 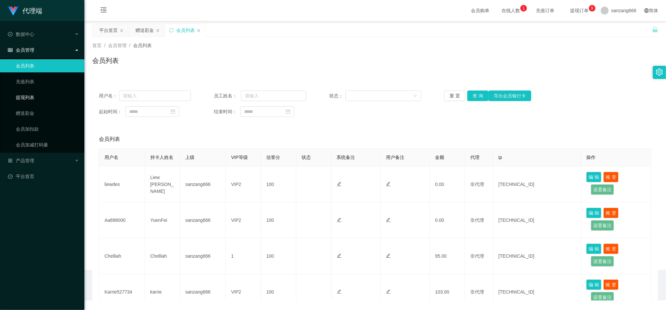 What do you see at coordinates (21, 34) in the screenshot?
I see `span: 数据中心` at bounding box center [21, 34].